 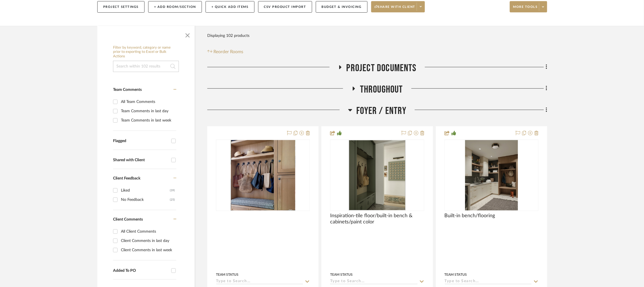 What do you see at coordinates (382, 111) in the screenshot?
I see `span: Foyer / Entry` at bounding box center [382, 111].